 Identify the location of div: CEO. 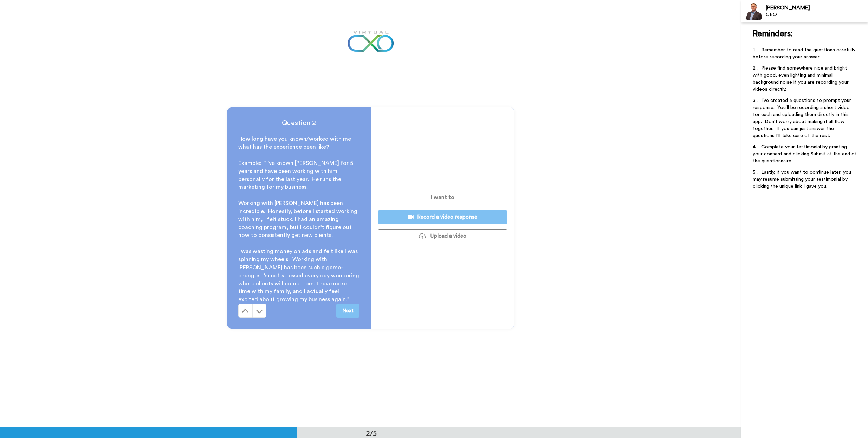
(817, 15).